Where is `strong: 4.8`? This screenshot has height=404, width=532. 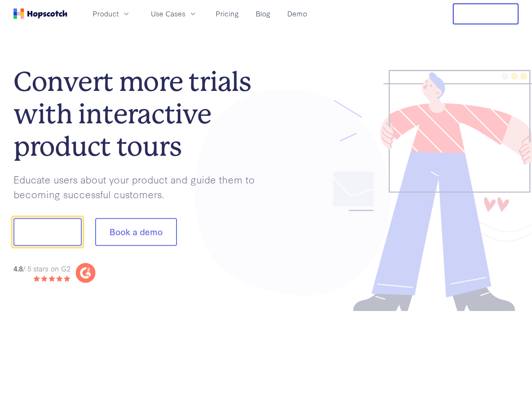
strong: 4.8 is located at coordinates (18, 268).